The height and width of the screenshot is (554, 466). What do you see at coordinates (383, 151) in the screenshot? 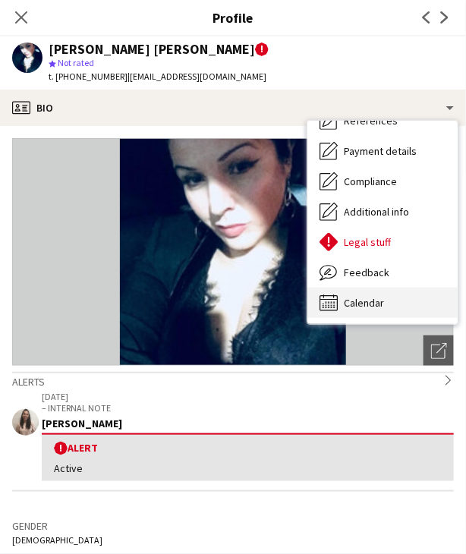
I see `div: Payment details` at bounding box center [383, 151].